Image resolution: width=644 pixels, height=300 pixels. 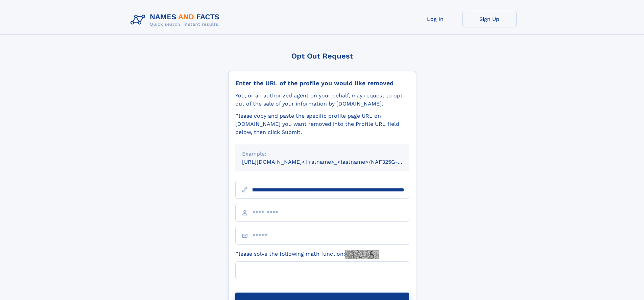 What do you see at coordinates (322, 83) in the screenshot?
I see `div: Enter the URL of the profile you would like removed` at bounding box center [322, 83].